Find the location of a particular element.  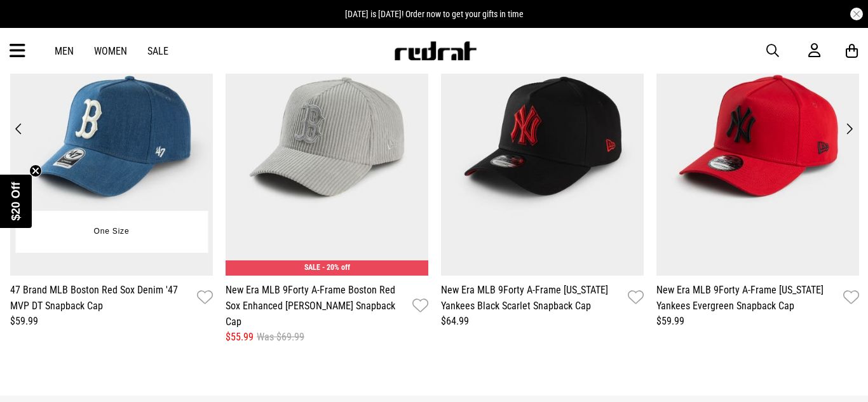

button: One Size is located at coordinates (112, 232).